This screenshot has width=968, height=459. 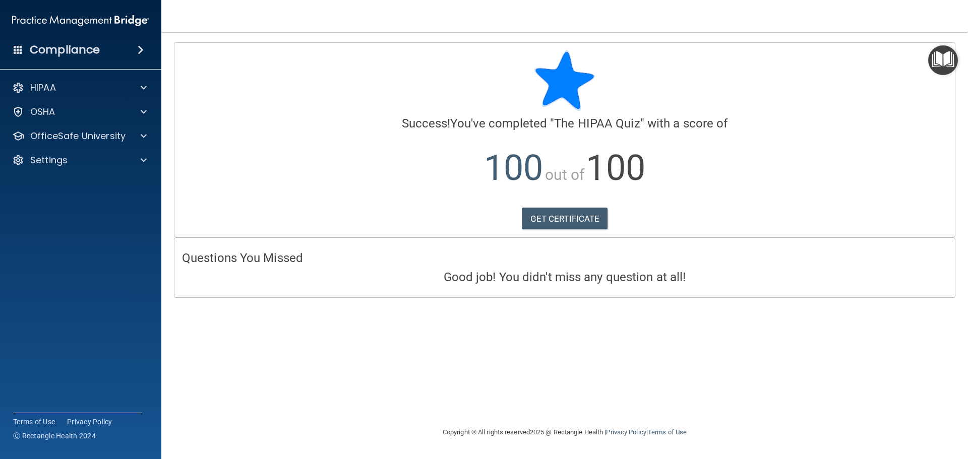 I want to click on a: OfficeSafe University, so click(x=79, y=136).